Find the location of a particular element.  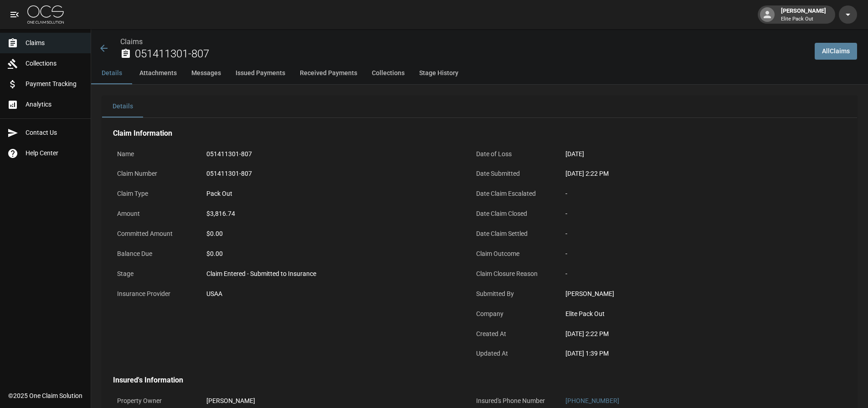

p: Stage is located at coordinates (154, 274).